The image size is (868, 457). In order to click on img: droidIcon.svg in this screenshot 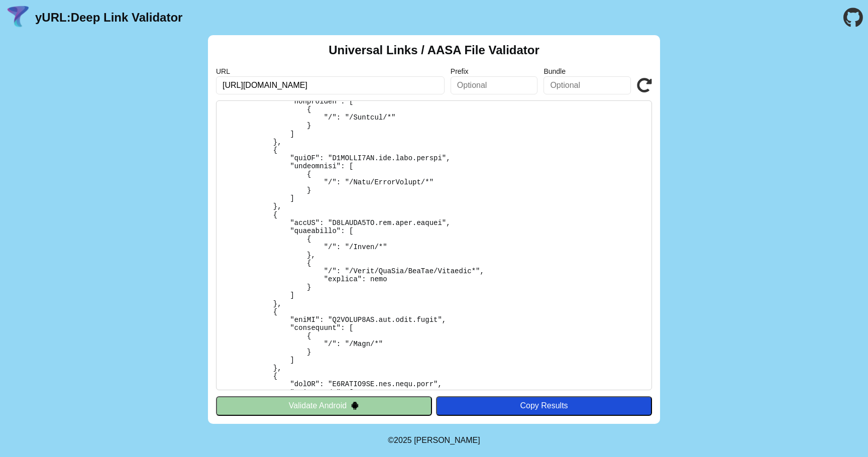, I will do `click(355, 405)`.